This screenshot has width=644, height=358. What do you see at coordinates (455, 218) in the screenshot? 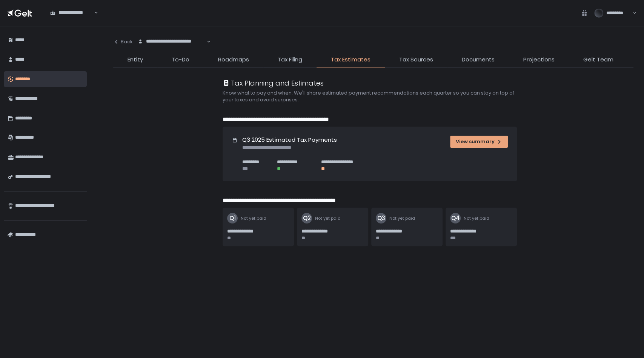
I see `text: Q4` at bounding box center [455, 218].